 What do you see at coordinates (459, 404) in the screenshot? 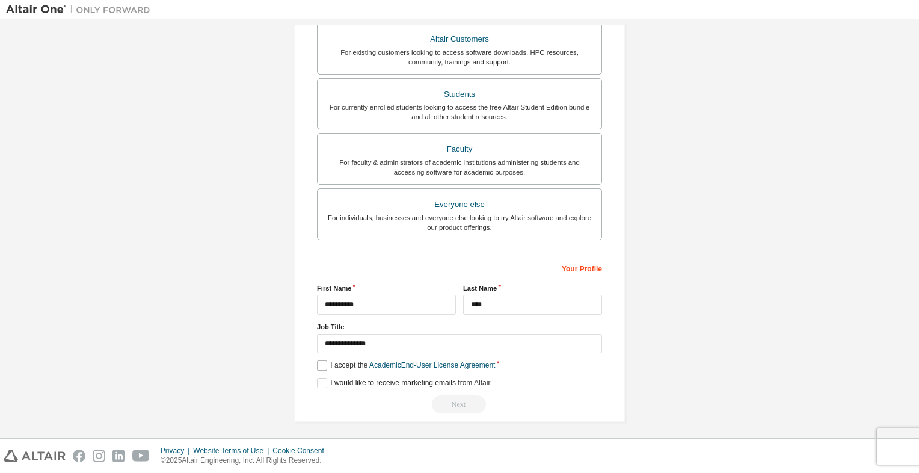
I see `div: You need to provide your academic email` at bounding box center [459, 404].